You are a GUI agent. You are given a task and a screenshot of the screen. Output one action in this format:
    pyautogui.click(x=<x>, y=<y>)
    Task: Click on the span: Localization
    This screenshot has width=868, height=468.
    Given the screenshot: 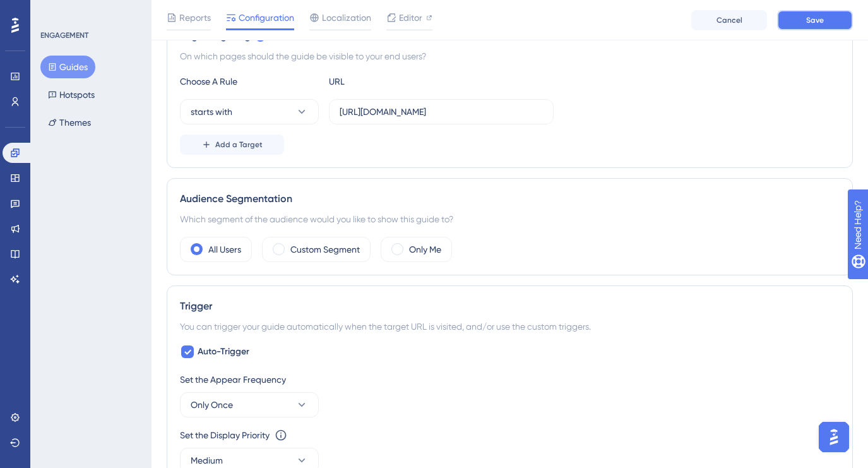 What is the action you would take?
    pyautogui.click(x=347, y=17)
    